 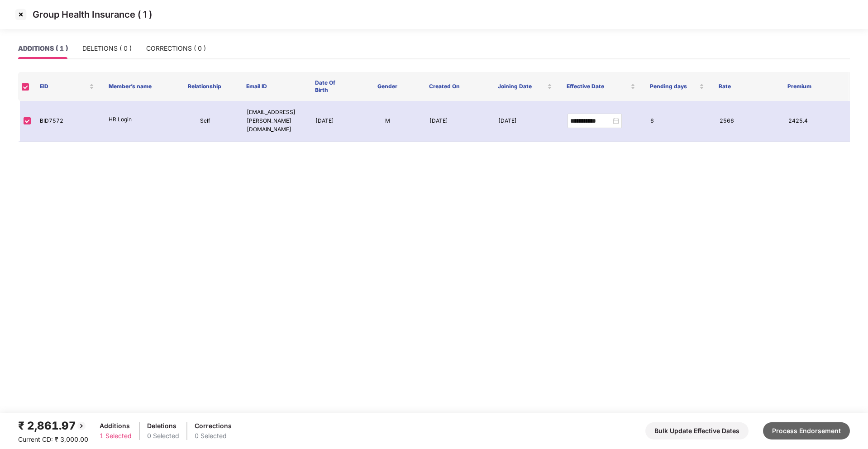 I want to click on div: ₹ 2,861.97, so click(x=53, y=426).